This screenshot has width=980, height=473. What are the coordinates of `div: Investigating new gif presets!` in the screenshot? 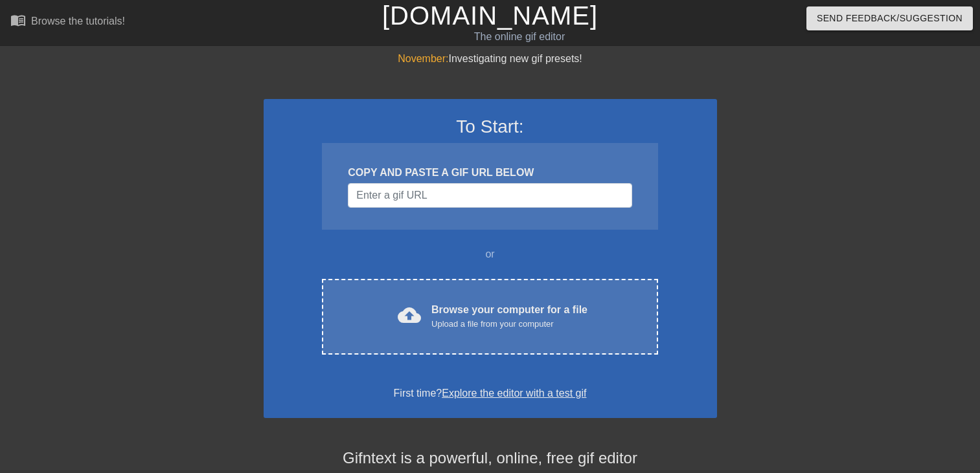 It's located at (490, 59).